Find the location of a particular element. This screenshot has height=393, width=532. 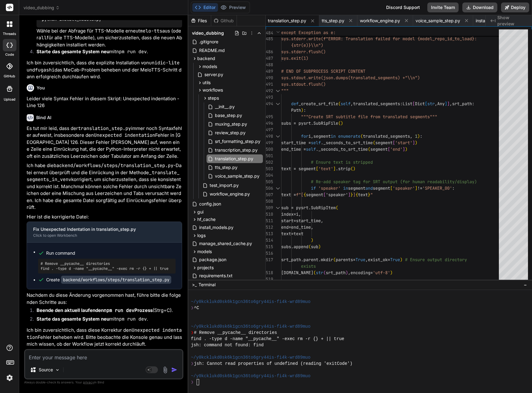

span: i is located at coordinates (309, 136).